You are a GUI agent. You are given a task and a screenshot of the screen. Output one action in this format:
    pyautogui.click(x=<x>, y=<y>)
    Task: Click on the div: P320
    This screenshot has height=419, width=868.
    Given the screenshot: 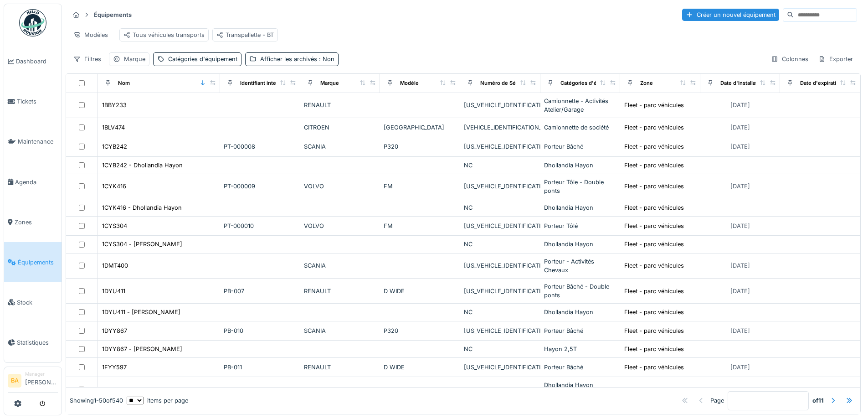 What is the action you would take?
    pyautogui.click(x=420, y=331)
    